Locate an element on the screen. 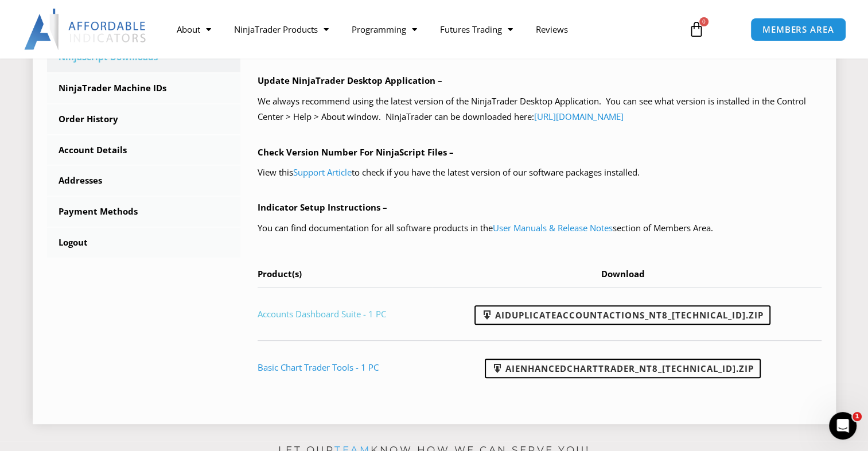 The width and height of the screenshot is (868, 451). p: We always recommend using the latest version of the NinjaTrader Desktop Application. You can see ... is located at coordinates (539, 110).